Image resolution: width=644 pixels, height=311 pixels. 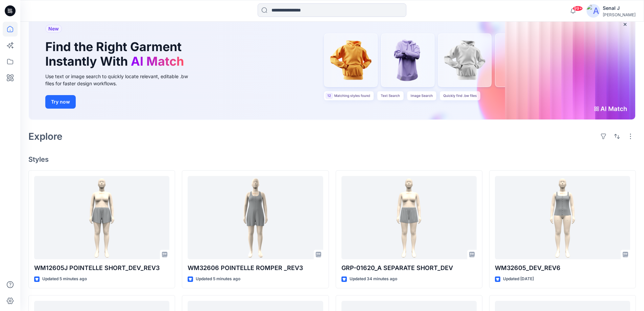 I want to click on img: avatar, so click(x=594, y=11).